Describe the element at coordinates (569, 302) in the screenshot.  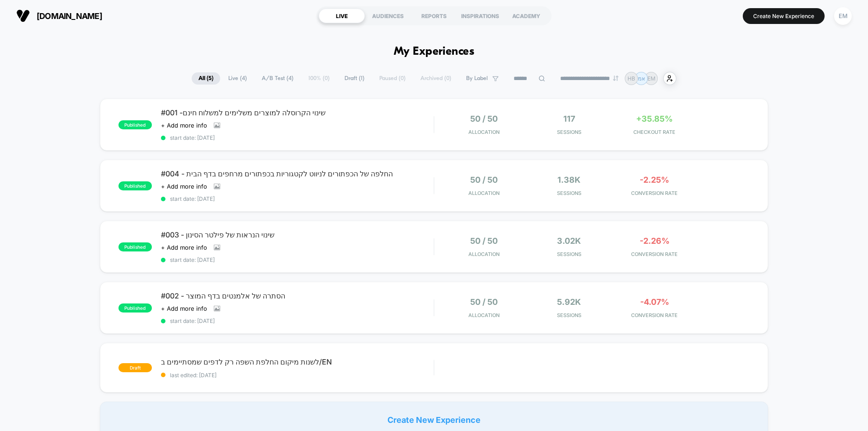
I see `span: 5.92k` at that location.